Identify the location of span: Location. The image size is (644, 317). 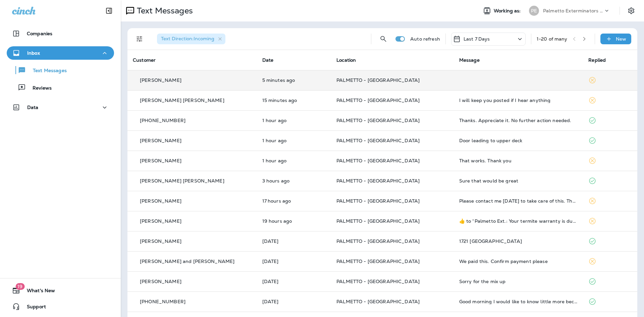
(346, 60).